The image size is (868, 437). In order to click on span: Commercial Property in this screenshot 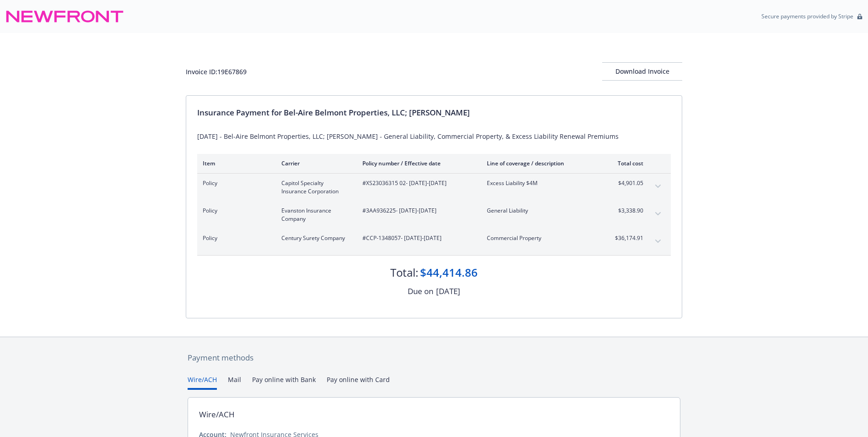, I will do `click(540, 238)`.